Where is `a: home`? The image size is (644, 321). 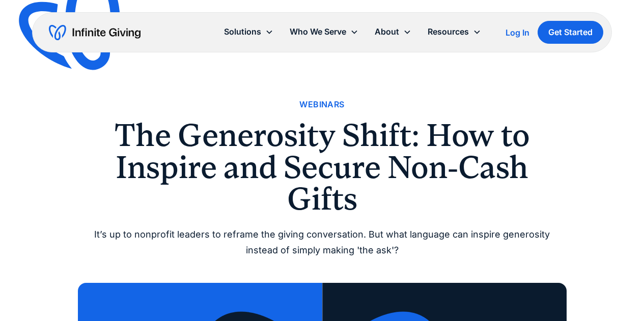 a: home is located at coordinates (95, 32).